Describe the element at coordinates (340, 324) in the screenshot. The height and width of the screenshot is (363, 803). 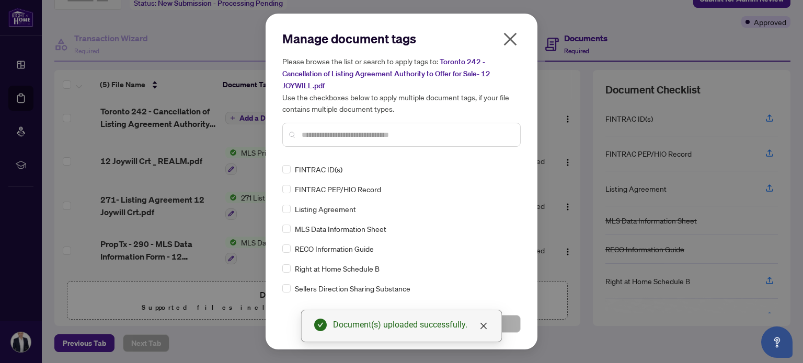
I see `button: Cancel` at that location.